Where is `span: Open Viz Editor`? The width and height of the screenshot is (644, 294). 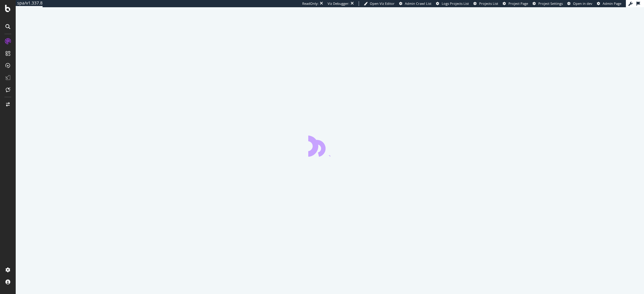
span: Open Viz Editor is located at coordinates (382, 4).